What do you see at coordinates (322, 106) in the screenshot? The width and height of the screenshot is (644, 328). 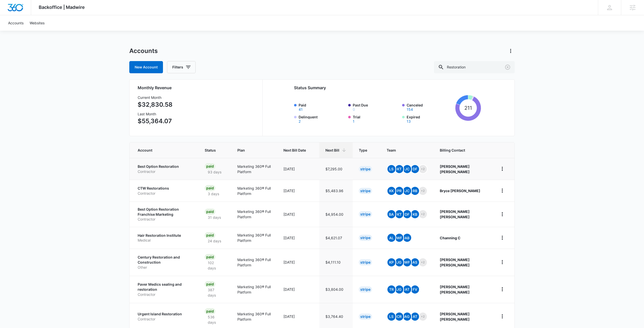 I see `label: Paid` at bounding box center [322, 106].